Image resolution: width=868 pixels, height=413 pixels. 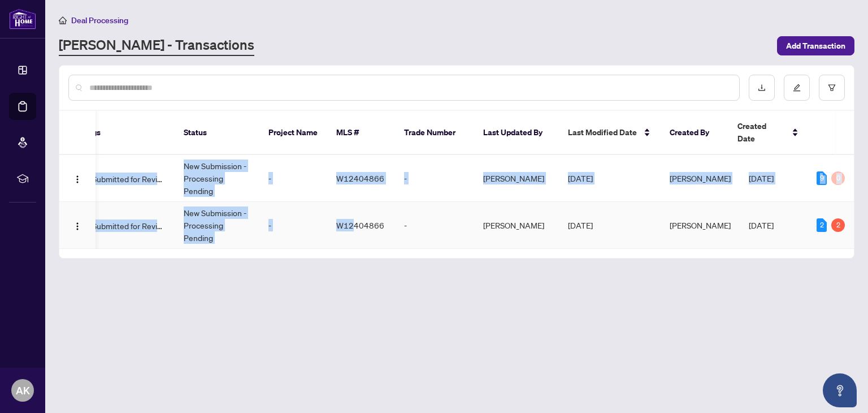 What do you see at coordinates (797, 87) in the screenshot?
I see `span: edit` at bounding box center [797, 87].